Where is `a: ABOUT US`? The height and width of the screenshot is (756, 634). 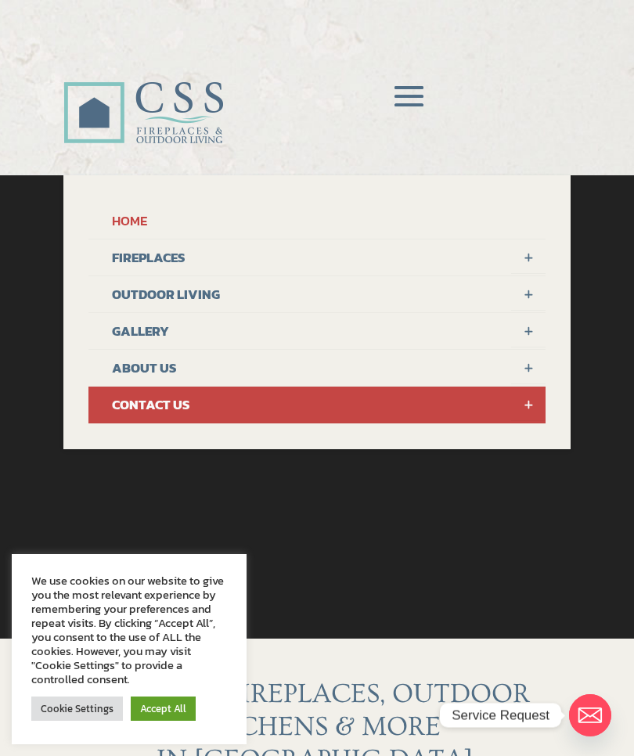
a: ABOUT US is located at coordinates (316, 368).